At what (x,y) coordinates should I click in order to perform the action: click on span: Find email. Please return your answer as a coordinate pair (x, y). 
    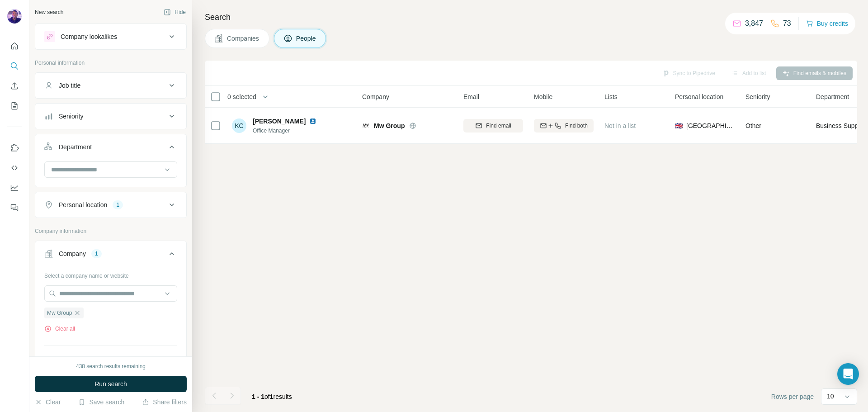
    Looking at the image, I should click on (499, 125).